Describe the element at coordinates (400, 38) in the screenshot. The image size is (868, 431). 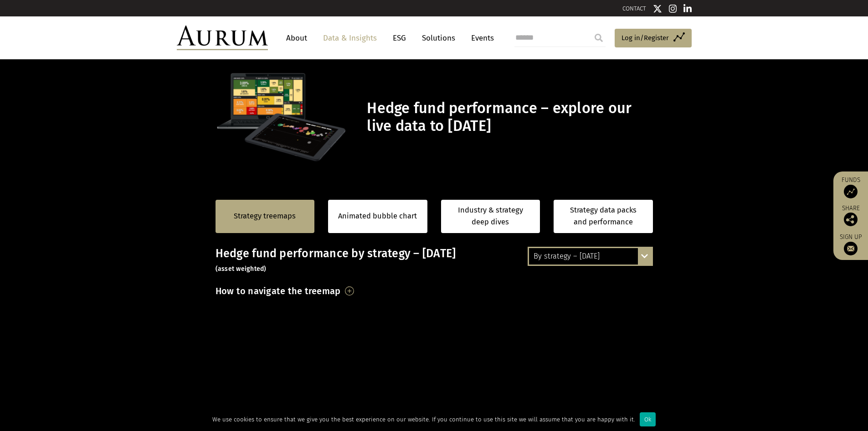
I see `a: ESG` at that location.